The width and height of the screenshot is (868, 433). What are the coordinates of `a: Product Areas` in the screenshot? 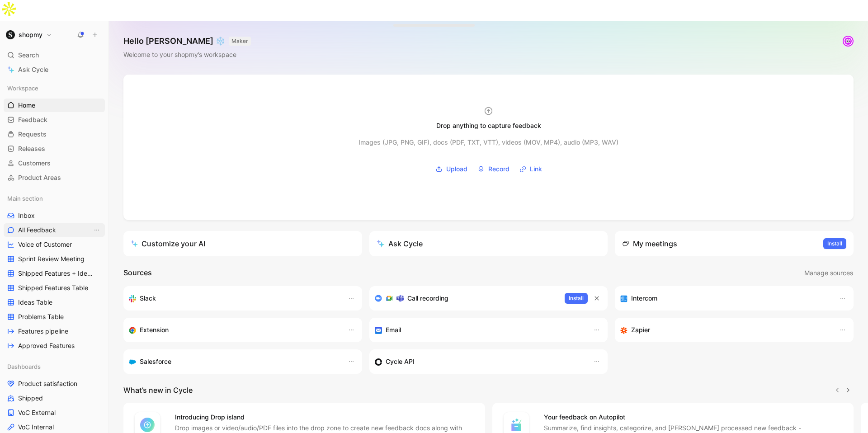 It's located at (55, 178).